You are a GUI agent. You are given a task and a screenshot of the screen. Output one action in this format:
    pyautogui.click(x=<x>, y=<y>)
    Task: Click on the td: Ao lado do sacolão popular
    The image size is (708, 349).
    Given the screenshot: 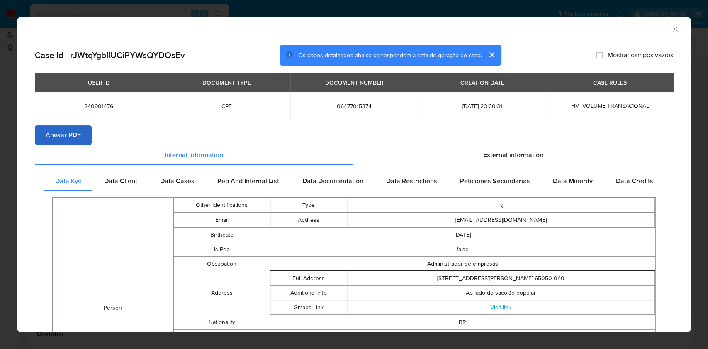 What is the action you would take?
    pyautogui.click(x=501, y=293)
    